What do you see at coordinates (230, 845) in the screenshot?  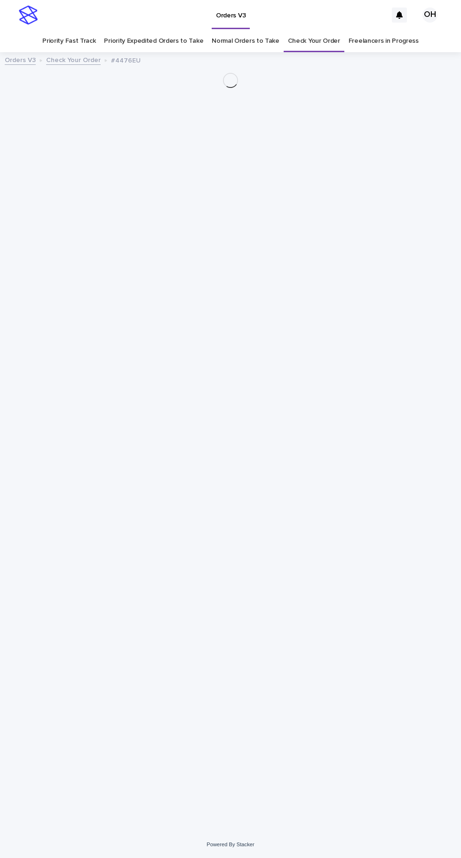 I see `a: Powered By Stacker` at bounding box center [230, 845].